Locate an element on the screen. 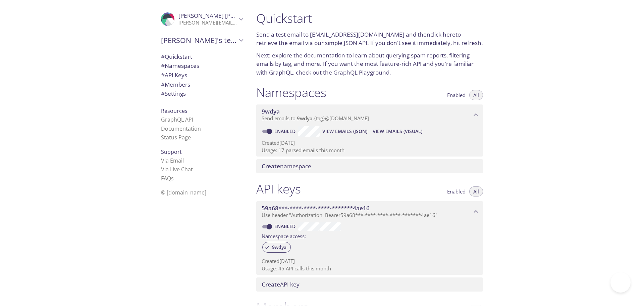 The image size is (644, 306). div: Quickstart is located at coordinates (202, 57).